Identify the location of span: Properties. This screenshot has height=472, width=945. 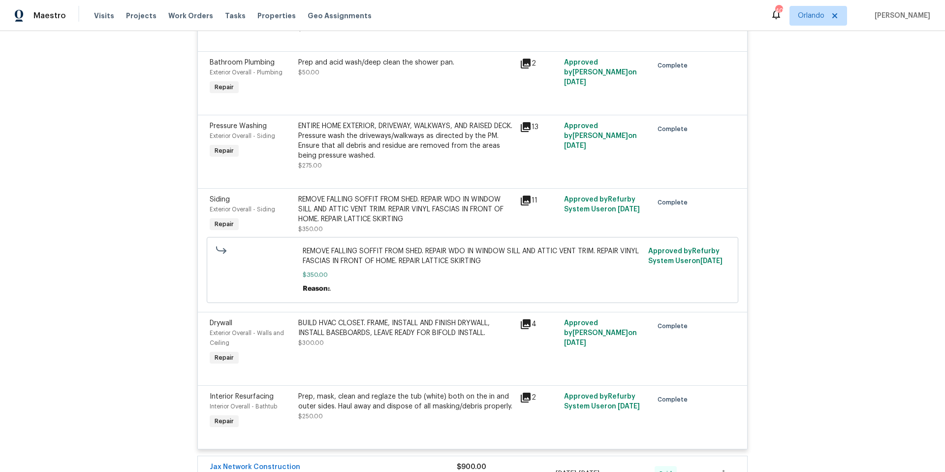
(277, 16).